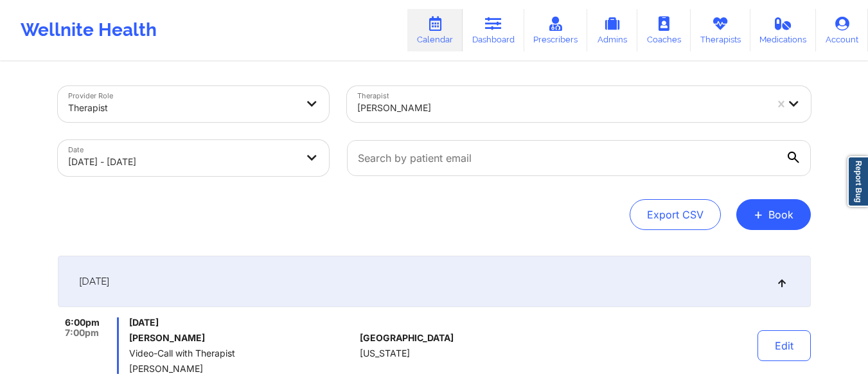  I want to click on div: Therapist, so click(182, 108).